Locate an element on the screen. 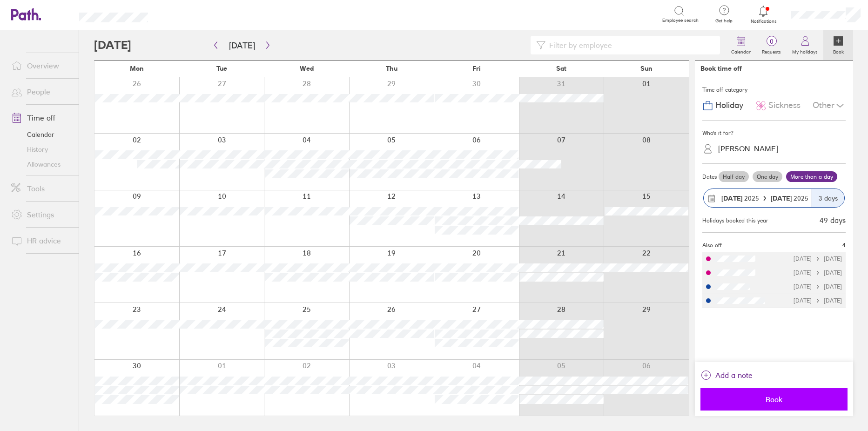 The width and height of the screenshot is (868, 431). div: Who's it for? is located at coordinates (774, 133).